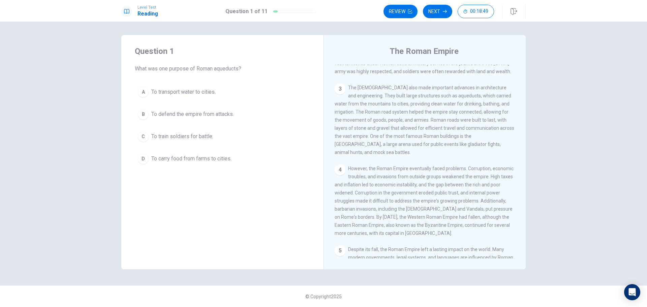  What do you see at coordinates (401, 11) in the screenshot?
I see `button: Review` at bounding box center [401, 11].